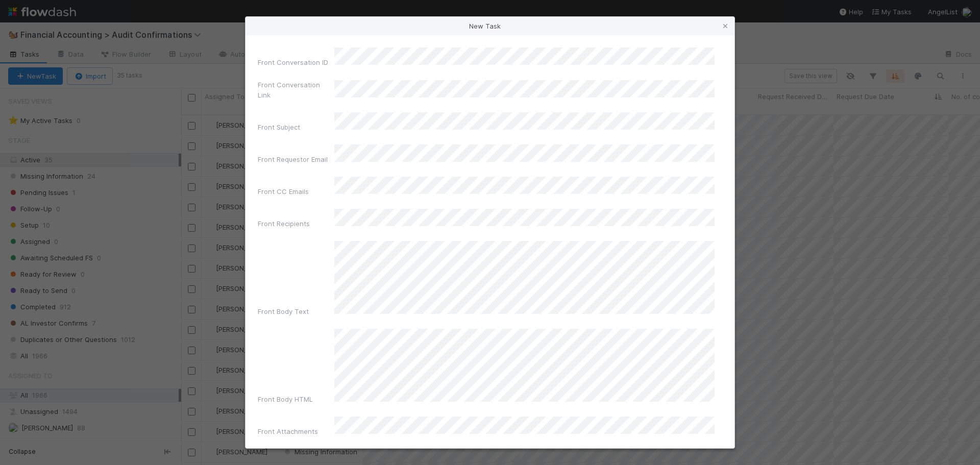 This screenshot has width=980, height=465. I want to click on label: Front CC Emails, so click(283, 191).